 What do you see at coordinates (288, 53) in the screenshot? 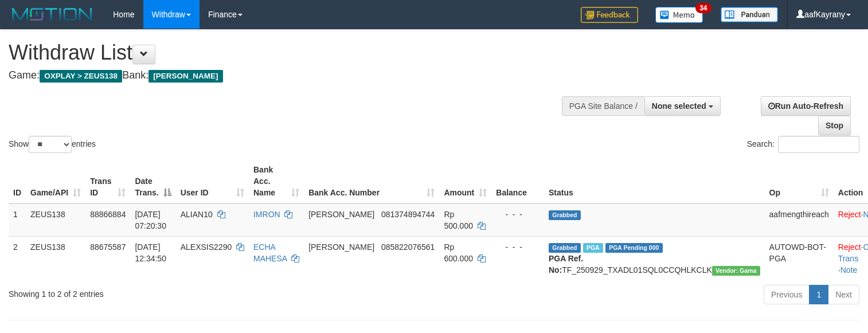
I see `h1: Withdraw List` at bounding box center [288, 53].